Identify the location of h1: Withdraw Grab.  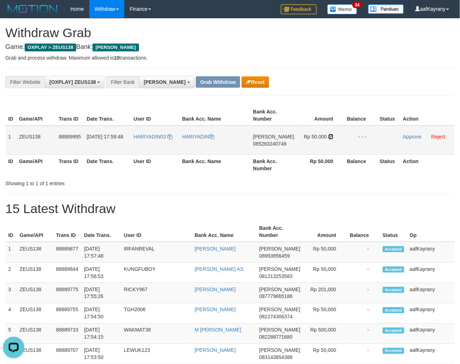
(230, 33).